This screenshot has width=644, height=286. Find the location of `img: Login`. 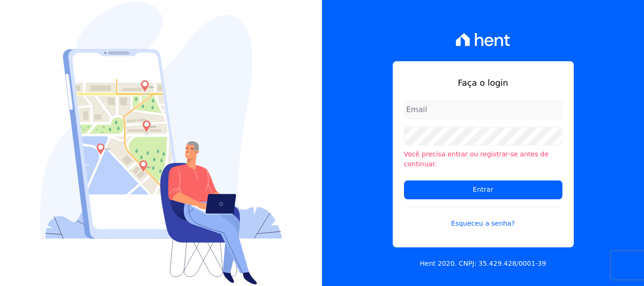

img: Login is located at coordinates (162, 143).